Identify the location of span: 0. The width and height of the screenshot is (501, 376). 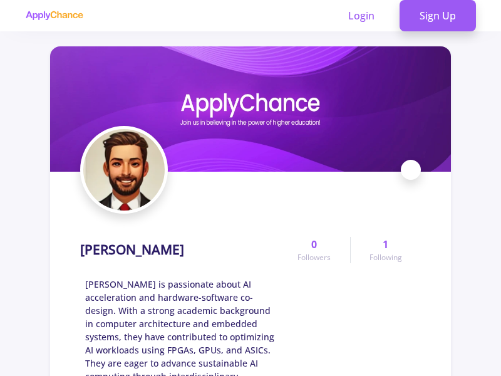
(314, 244).